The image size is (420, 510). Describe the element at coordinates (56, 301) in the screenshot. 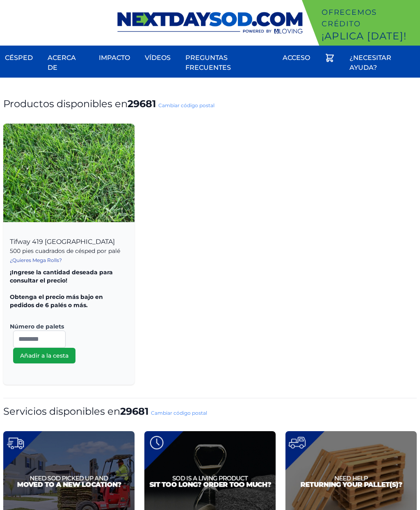

I see `font: Obtenga el precio más bajo en pedidos de 6 palés o más.` at that location.